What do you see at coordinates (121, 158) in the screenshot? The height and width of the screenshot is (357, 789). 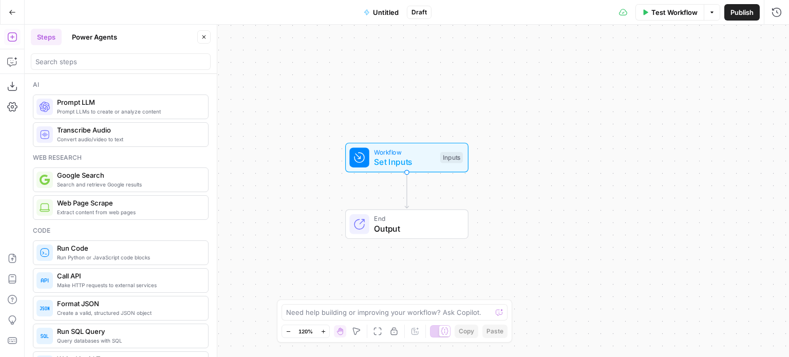 I see `div: Web research` at bounding box center [121, 158].